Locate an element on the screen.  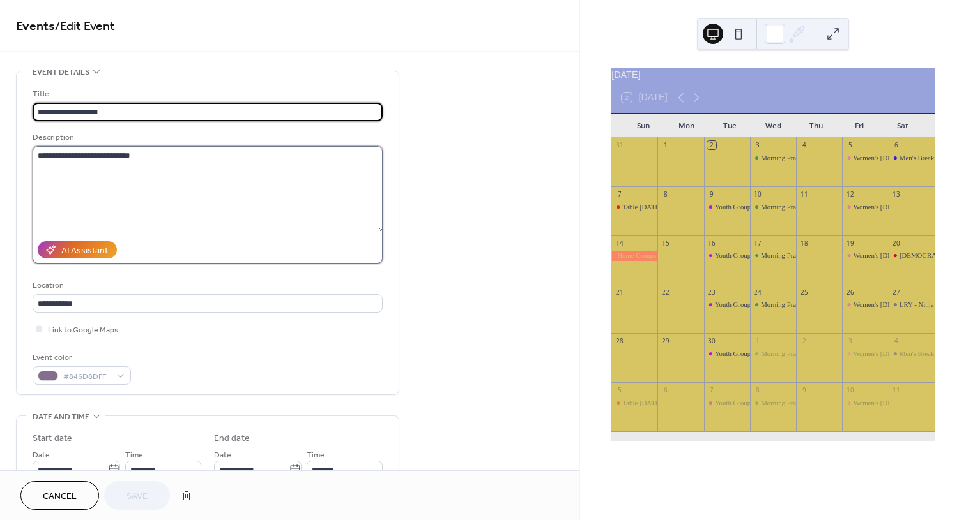
div: 29 is located at coordinates (665, 342).